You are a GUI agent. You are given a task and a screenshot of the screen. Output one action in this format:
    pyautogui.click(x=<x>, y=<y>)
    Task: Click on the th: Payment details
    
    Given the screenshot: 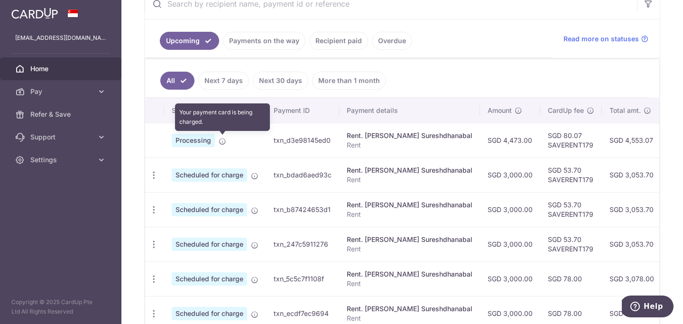 What is the action you would take?
    pyautogui.click(x=410, y=111)
    